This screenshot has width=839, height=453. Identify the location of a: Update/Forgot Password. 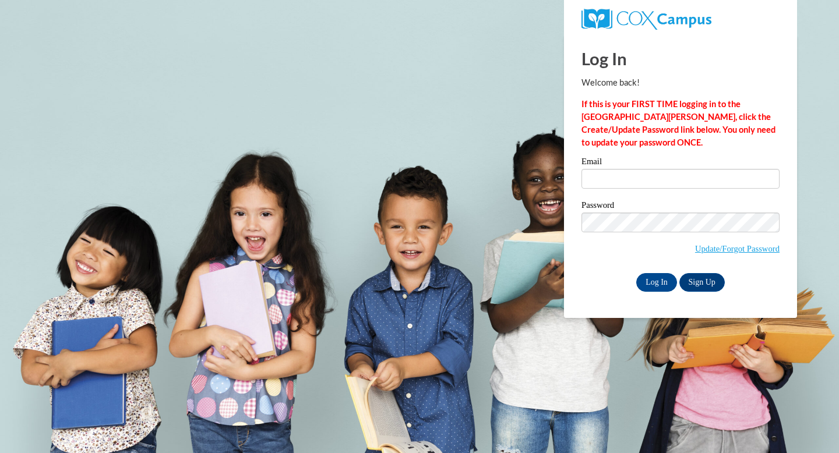
(737, 249).